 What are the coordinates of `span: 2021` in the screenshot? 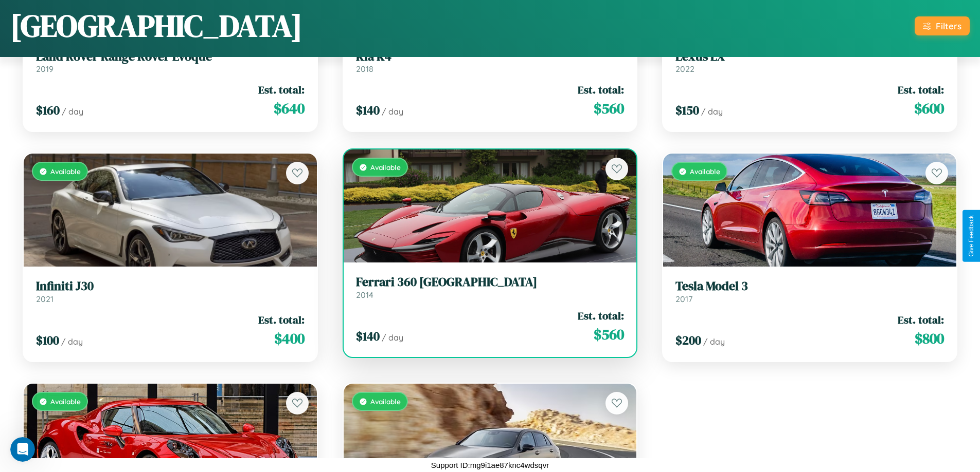 It's located at (45, 299).